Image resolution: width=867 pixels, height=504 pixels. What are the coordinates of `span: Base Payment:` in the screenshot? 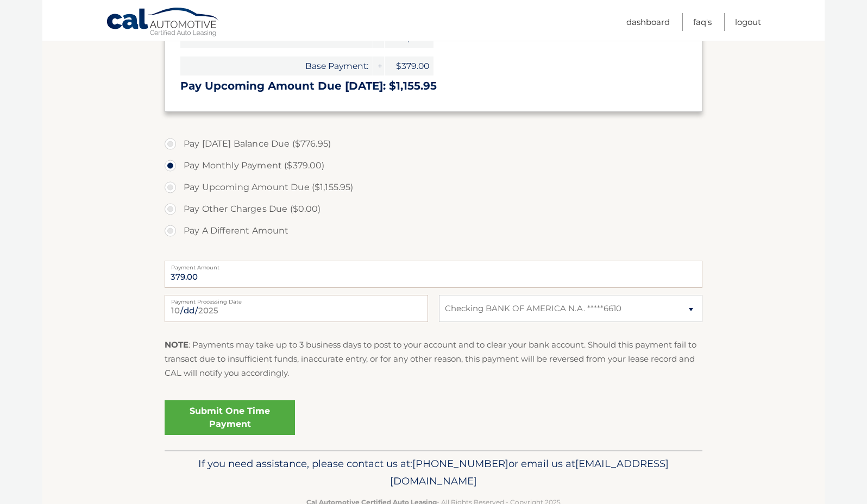 It's located at (277, 66).